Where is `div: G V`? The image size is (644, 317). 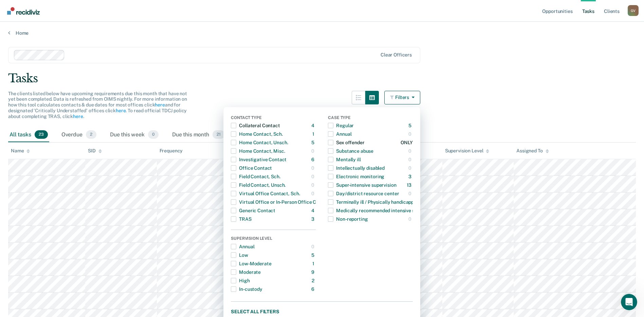 div: G V is located at coordinates (634, 10).